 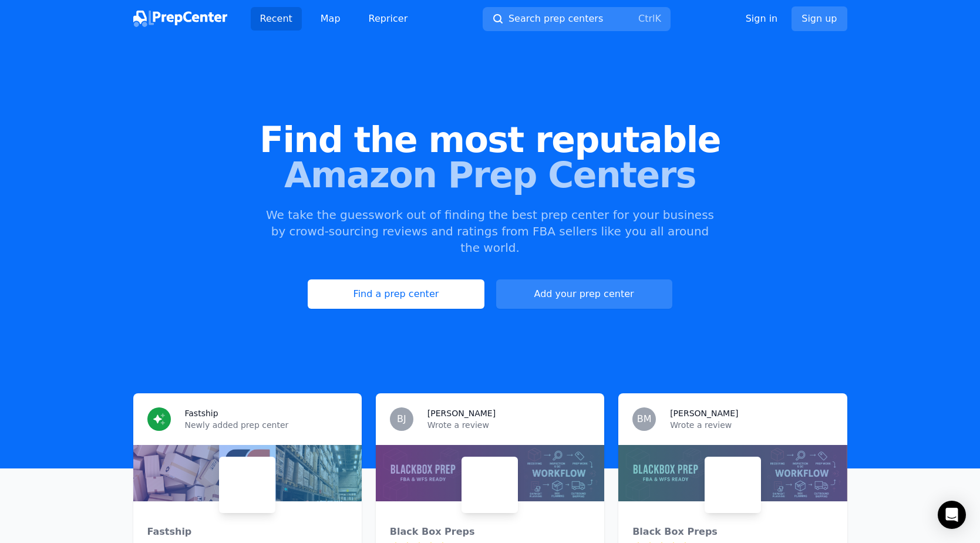 What do you see at coordinates (202, 413) in the screenshot?
I see `h3: Fastship` at bounding box center [202, 413].